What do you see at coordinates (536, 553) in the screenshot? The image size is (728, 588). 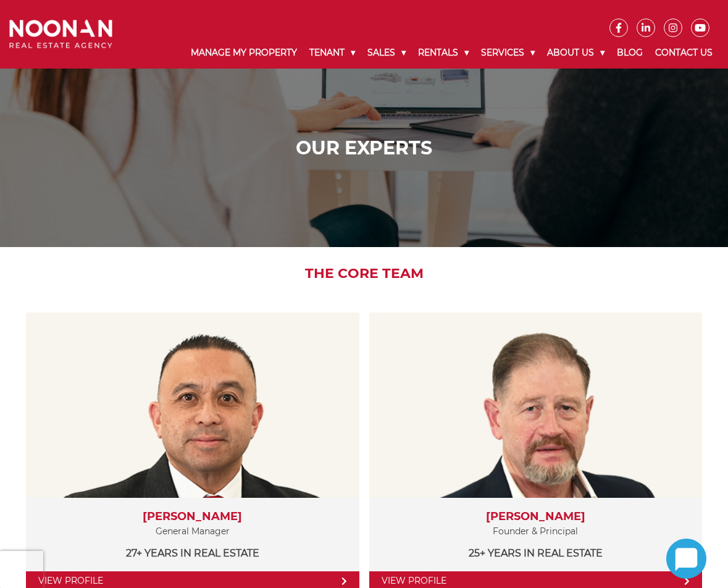 I see `p: 25+ years in Real Estate` at bounding box center [536, 553].